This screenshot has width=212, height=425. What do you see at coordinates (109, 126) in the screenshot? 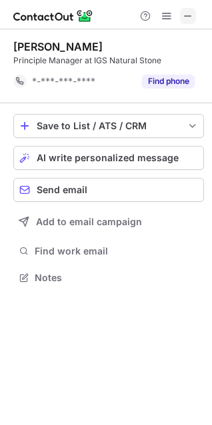
I see `div: Save to List / ATS / CRM` at bounding box center [109, 126].